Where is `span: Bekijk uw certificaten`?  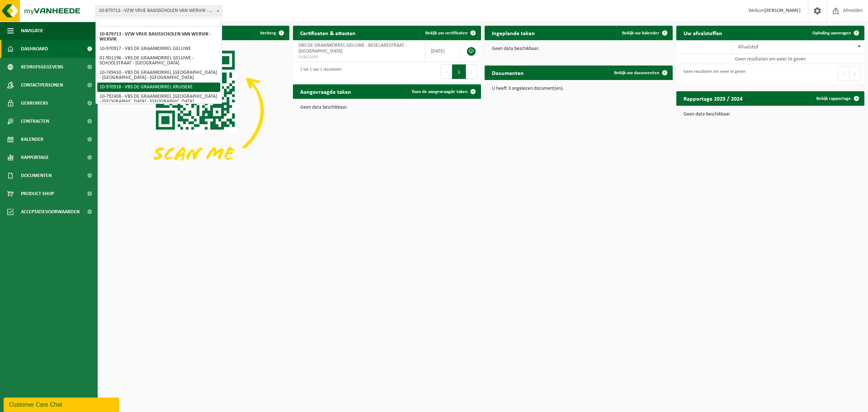
span: Bekijk uw certificaten is located at coordinates (446, 33).